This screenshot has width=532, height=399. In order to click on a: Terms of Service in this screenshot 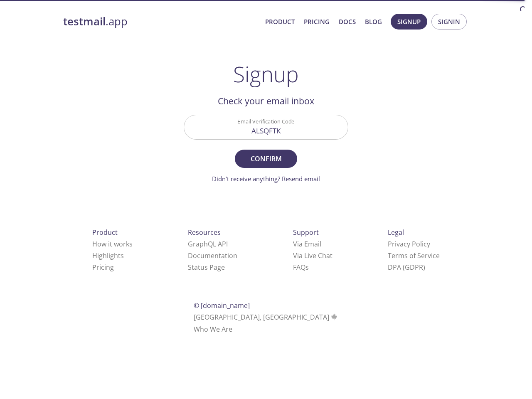, I will do `click(414, 256)`.